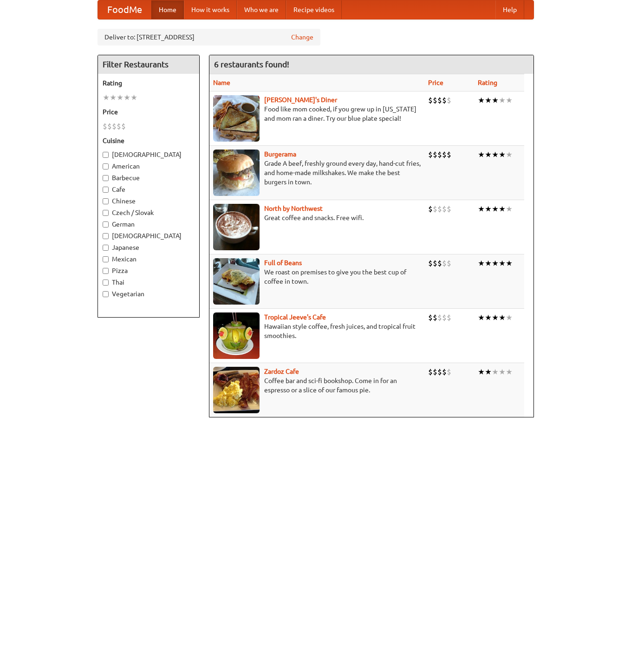  I want to click on a: Who we are, so click(262, 10).